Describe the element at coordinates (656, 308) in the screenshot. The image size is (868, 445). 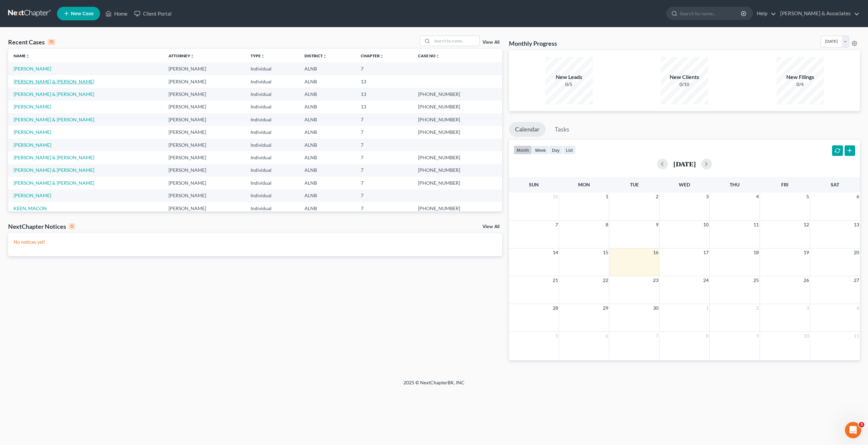
I see `span: 30` at that location.